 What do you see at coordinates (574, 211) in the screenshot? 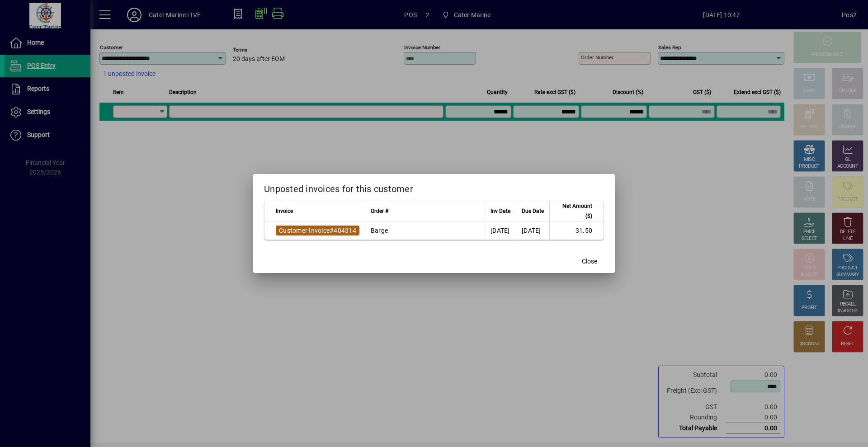
I see `span: Net Amount ($)` at bounding box center [574, 211].